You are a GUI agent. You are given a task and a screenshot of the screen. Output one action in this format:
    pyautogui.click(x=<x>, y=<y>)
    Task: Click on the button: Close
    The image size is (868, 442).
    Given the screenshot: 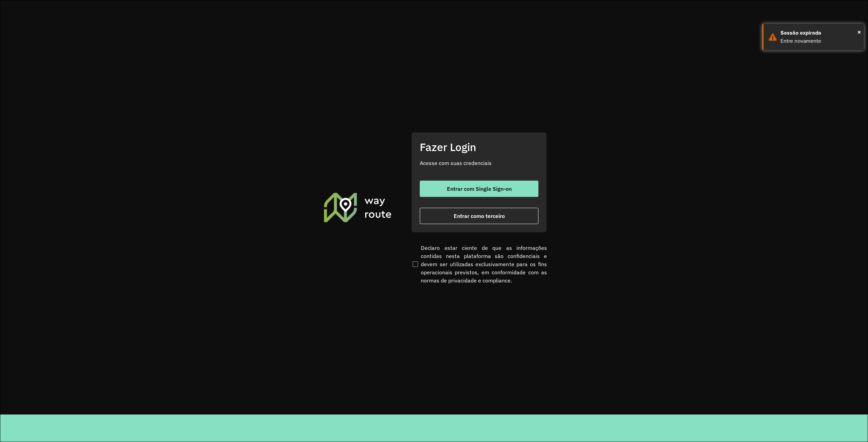 What is the action you would take?
    pyautogui.click(x=859, y=32)
    